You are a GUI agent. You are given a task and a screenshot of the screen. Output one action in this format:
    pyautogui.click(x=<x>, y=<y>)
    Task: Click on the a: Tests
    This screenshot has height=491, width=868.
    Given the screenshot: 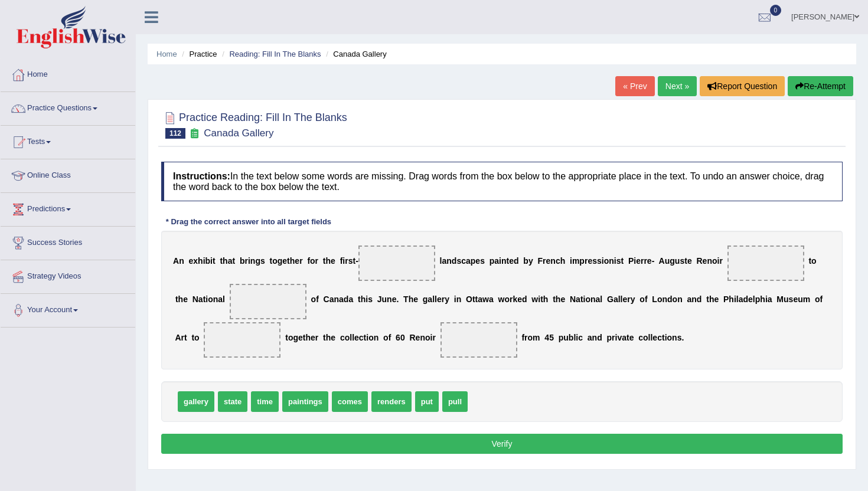 What is the action you would take?
    pyautogui.click(x=68, y=140)
    